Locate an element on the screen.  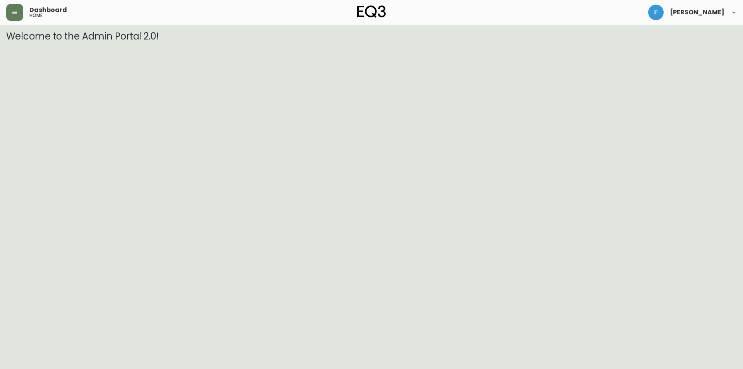
img: 691927f0292f4cc64e44e2c2f61e10cd is located at coordinates (656, 12).